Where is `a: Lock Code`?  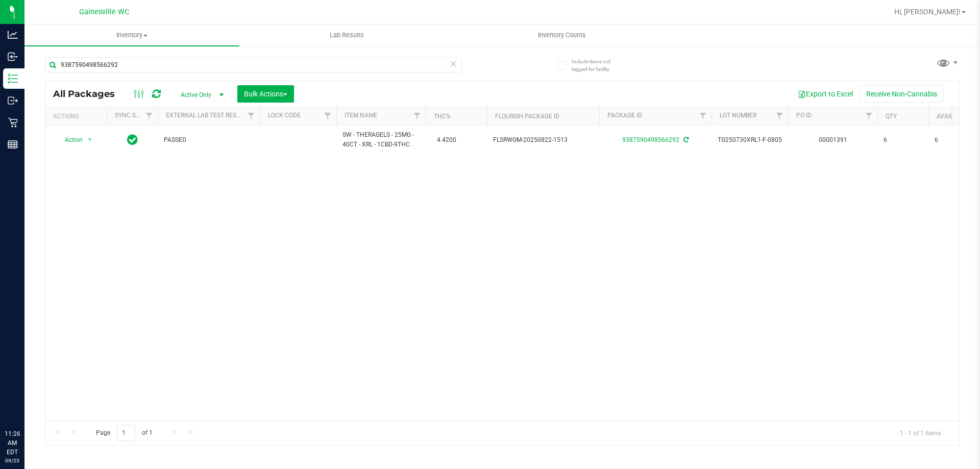 a: Lock Code is located at coordinates (284, 115).